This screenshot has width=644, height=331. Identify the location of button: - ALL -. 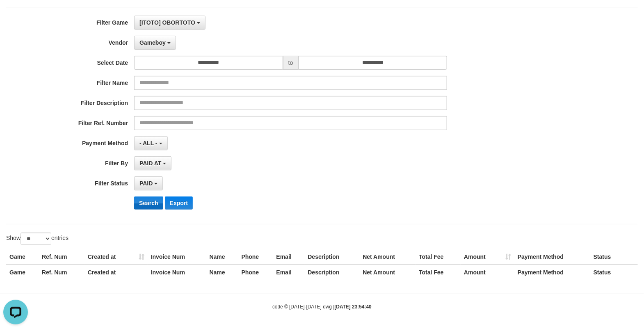
(150, 144).